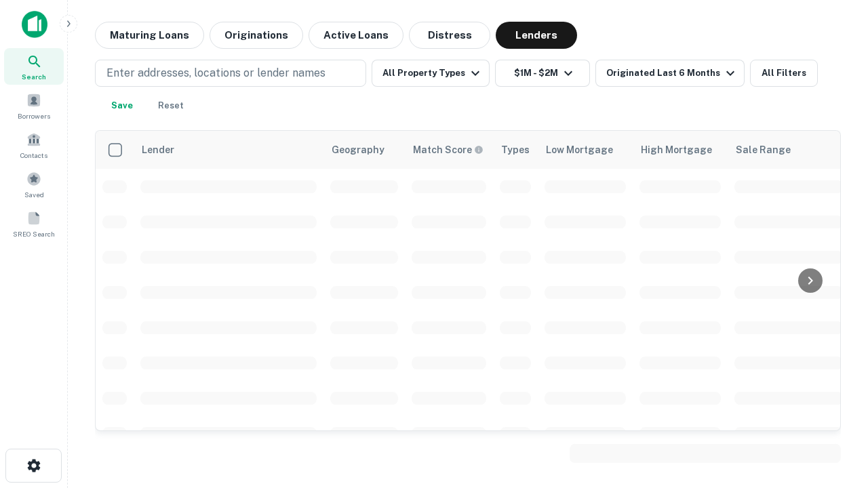 The width and height of the screenshot is (868, 488). I want to click on button: Originated Last 6 Months, so click(670, 73).